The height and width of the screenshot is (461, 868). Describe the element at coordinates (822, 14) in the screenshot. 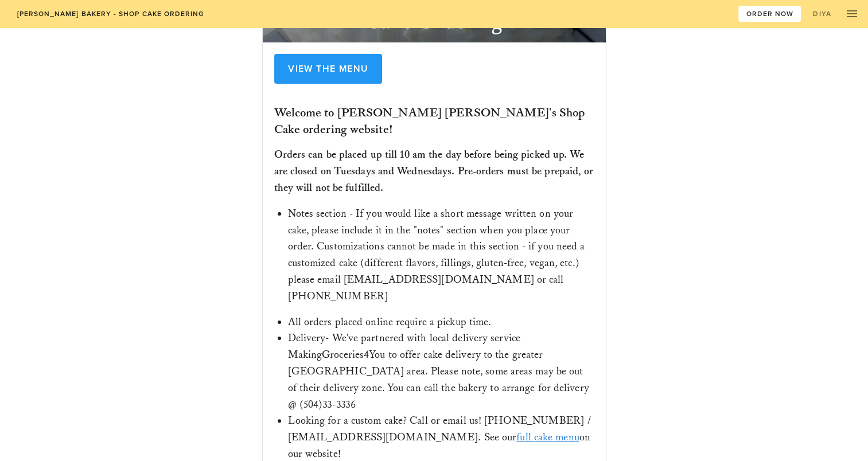

I see `span: Diya` at that location.